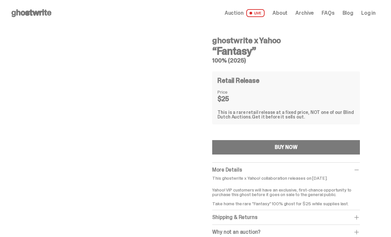  What do you see at coordinates (244, 13) in the screenshot?
I see `a: Auction LIVE` at bounding box center [244, 13].